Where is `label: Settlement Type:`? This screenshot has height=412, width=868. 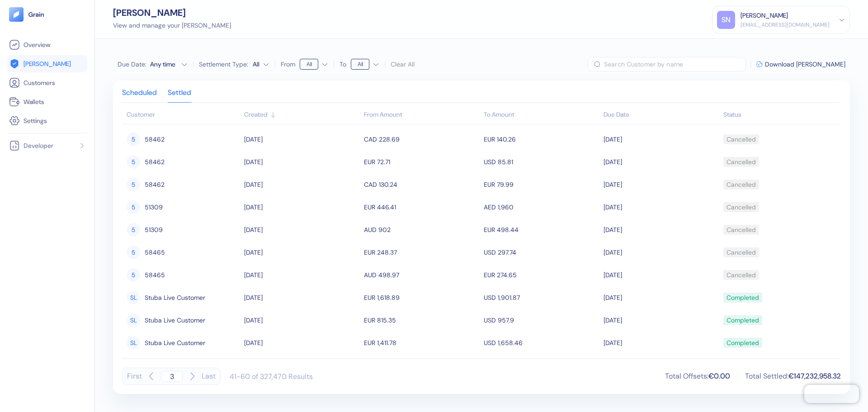 label: Settlement Type: is located at coordinates (223, 64).